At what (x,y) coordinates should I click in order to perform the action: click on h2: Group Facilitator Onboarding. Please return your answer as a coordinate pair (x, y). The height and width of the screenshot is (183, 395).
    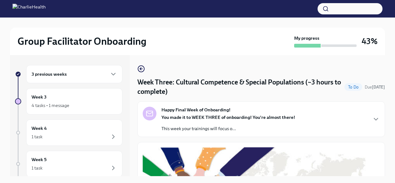
    Looking at the image, I should click on (82, 41).